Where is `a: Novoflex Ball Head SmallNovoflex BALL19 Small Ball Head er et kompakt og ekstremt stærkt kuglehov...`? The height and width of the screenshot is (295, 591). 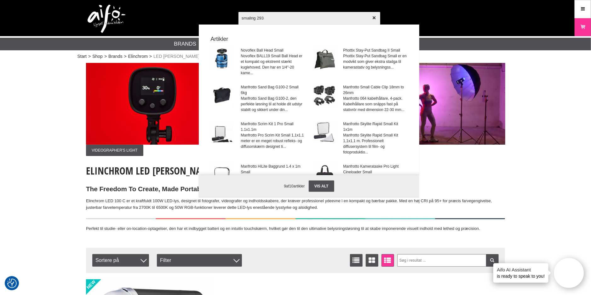
a: Novoflex Ball Head SmallNovoflex BALL19 Small Ball Head er et kompakt og ekstremt stærkt kuglehov... is located at coordinates (258, 62).